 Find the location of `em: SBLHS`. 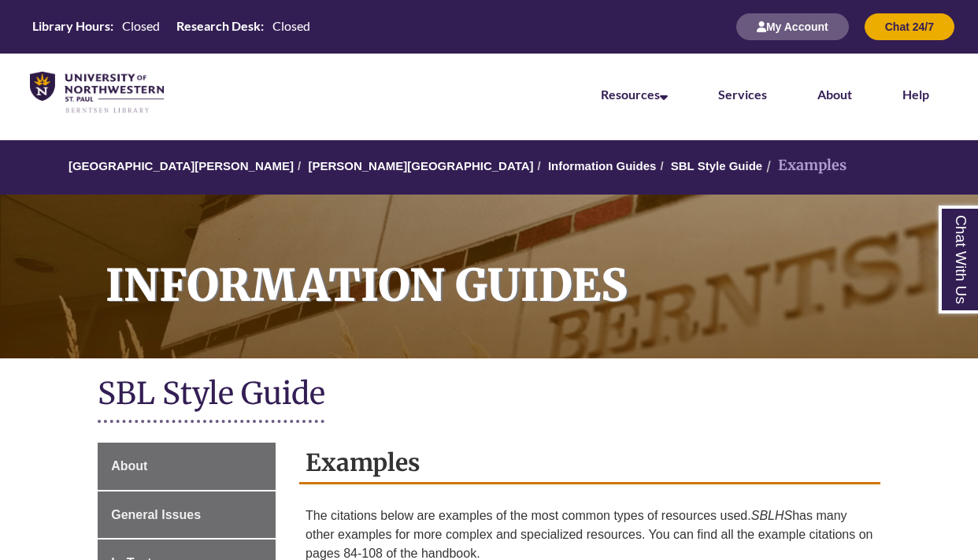

em: SBLHS is located at coordinates (772, 515).